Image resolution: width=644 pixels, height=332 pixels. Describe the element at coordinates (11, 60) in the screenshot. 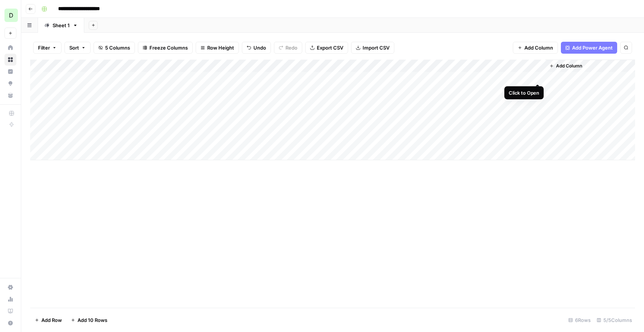

I see `a: Browse` at that location.